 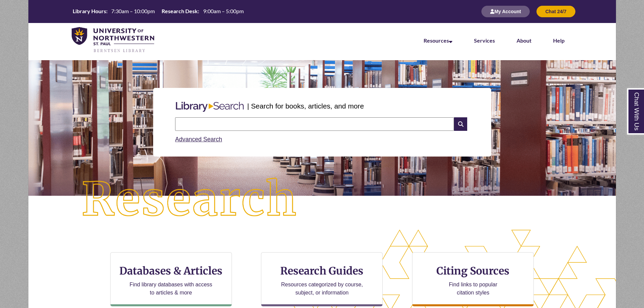 What do you see at coordinates (461, 124) in the screenshot?
I see `i: Search` at bounding box center [461, 124].